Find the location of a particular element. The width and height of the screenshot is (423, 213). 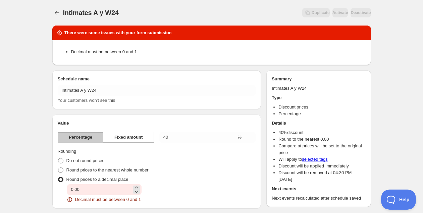

li: Compare at prices will be set to the original price is located at coordinates (322, 150).